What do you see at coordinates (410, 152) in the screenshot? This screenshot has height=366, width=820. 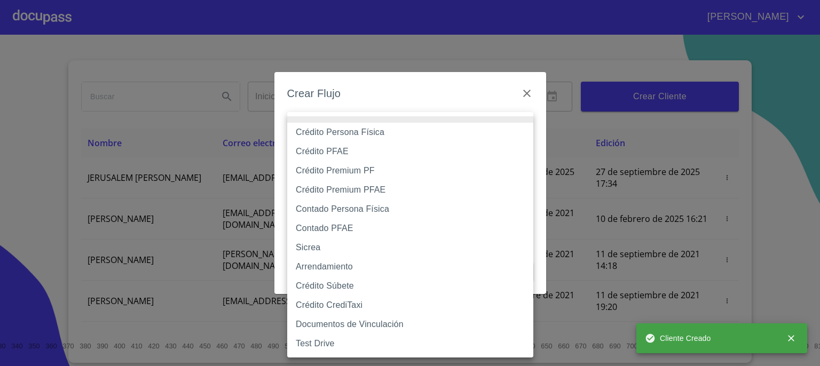 I see `li: Crédito PFAE` at bounding box center [410, 152].